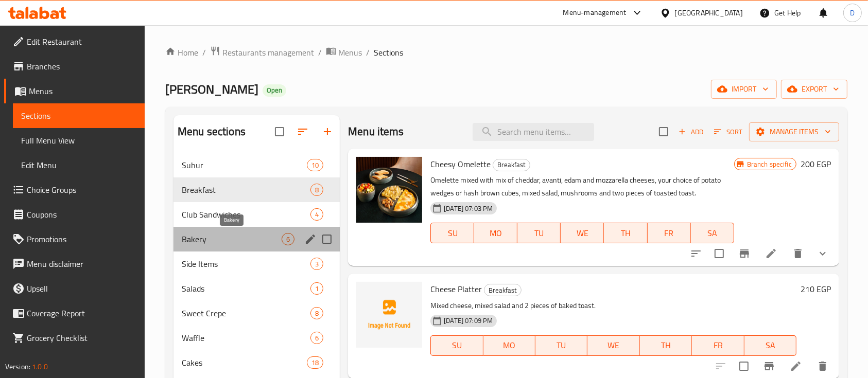  Describe the element at coordinates (256, 239) in the screenshot. I see `div: Bakery6edit` at that location.